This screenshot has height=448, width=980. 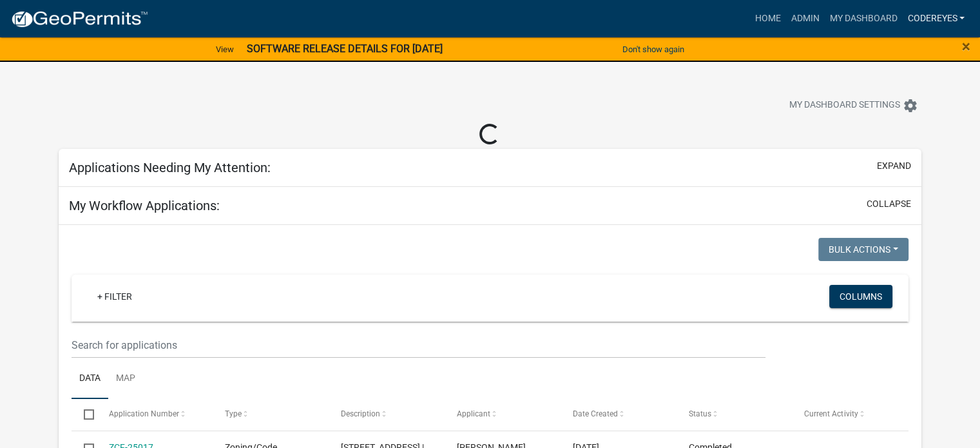 What do you see at coordinates (854, 105) in the screenshot?
I see `button: My Dashboard Settingssettings` at bounding box center [854, 105].